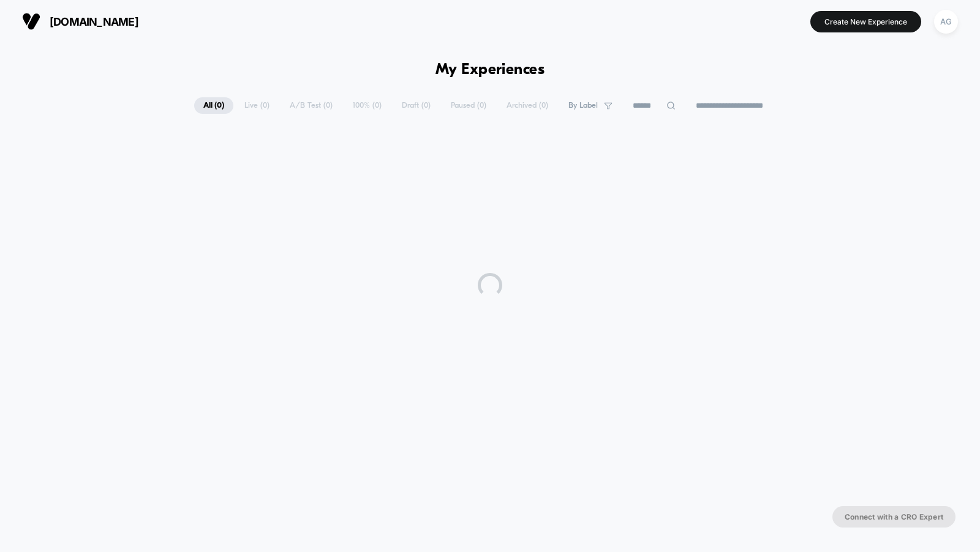 This screenshot has width=980, height=552. What do you see at coordinates (945, 22) in the screenshot?
I see `div: AG` at bounding box center [945, 22].